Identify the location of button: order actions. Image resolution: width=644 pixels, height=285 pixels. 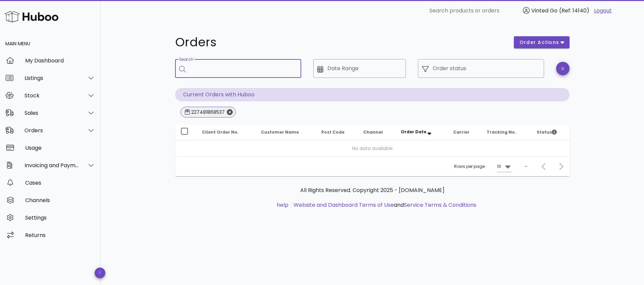
(542, 42).